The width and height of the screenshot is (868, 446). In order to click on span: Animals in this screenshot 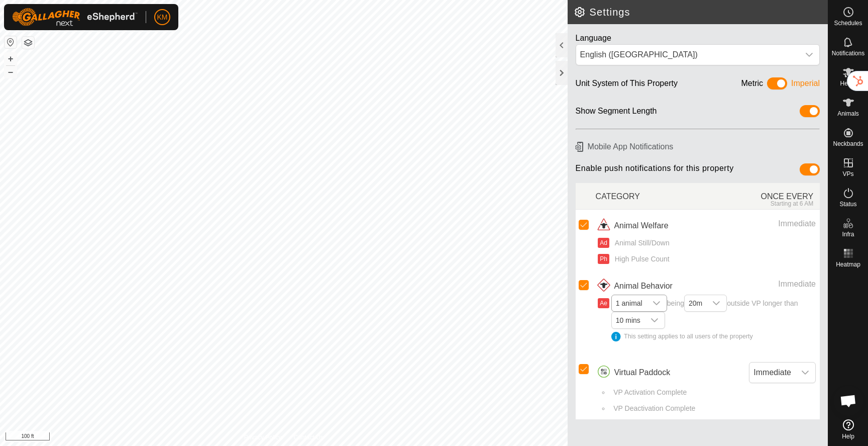, I will do `click(848, 114)`.